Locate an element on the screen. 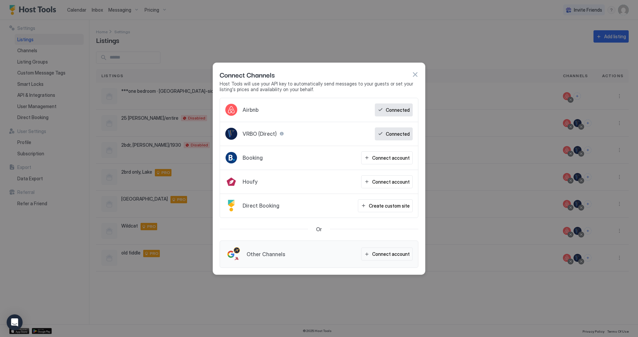 This screenshot has height=337, width=638. span: Host Tools will use your API key to automatically send messages to your guests or set your listin... is located at coordinates (319, 86).